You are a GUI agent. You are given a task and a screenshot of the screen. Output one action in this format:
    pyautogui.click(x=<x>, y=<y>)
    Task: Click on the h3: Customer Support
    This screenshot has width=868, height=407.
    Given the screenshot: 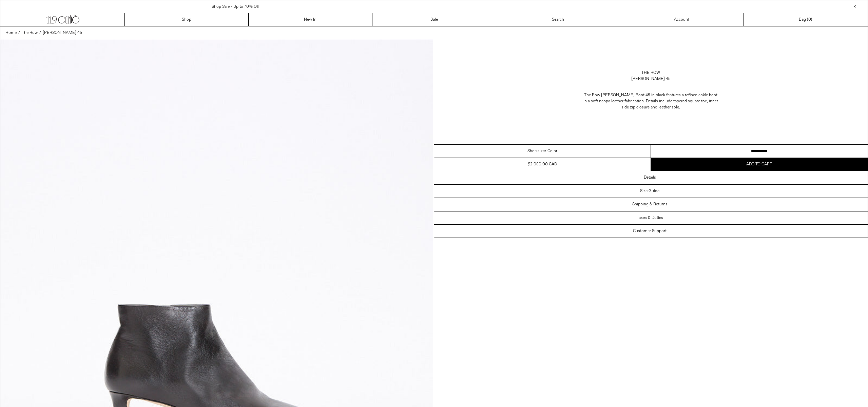 What is the action you would take?
    pyautogui.click(x=649, y=231)
    